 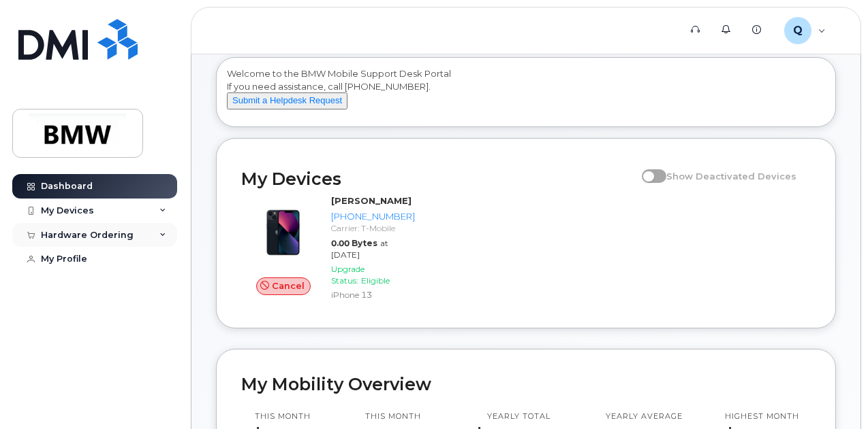 I want to click on button: Submit a Helpdesk Request, so click(x=287, y=101).